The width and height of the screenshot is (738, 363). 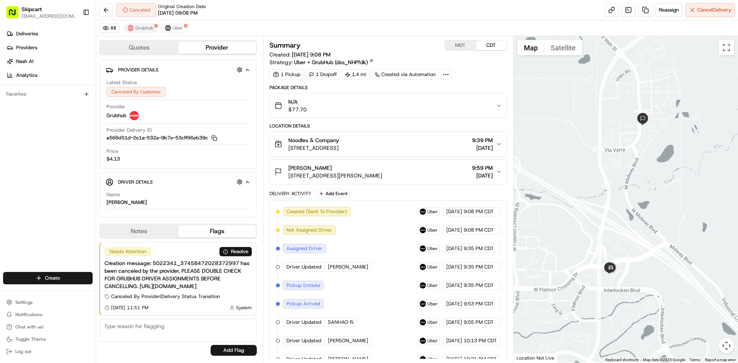 I want to click on a: Deliveries, so click(x=49, y=34).